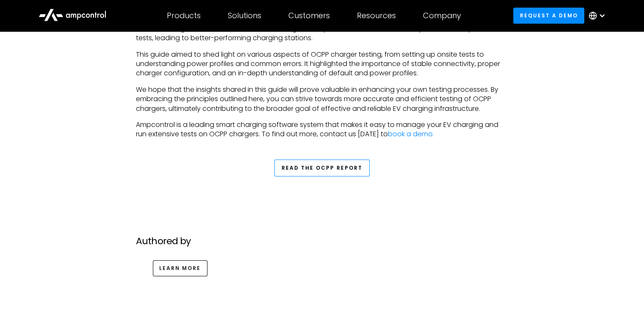 The width and height of the screenshot is (644, 314). I want to click on div: Resources, so click(377, 16).